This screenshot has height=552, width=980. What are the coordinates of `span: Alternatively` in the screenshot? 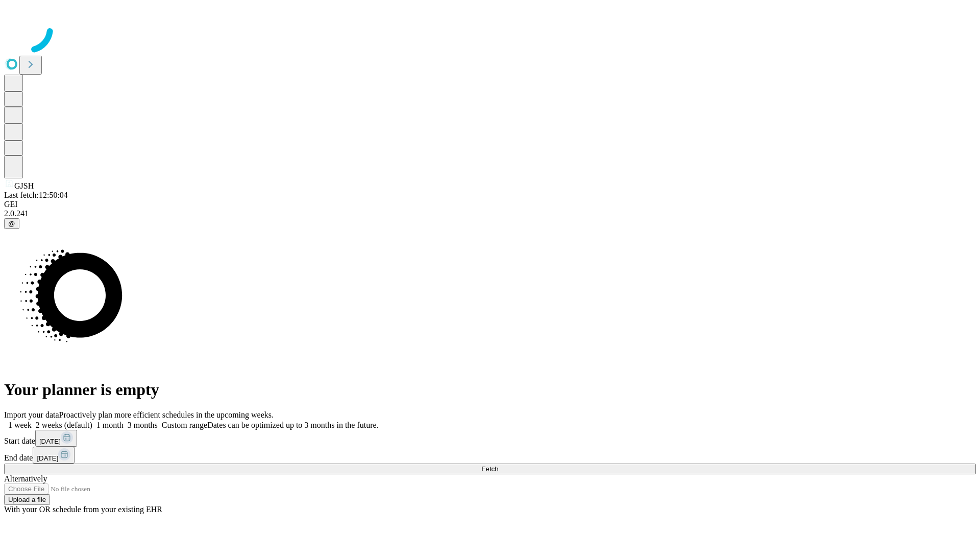 It's located at (26, 478).